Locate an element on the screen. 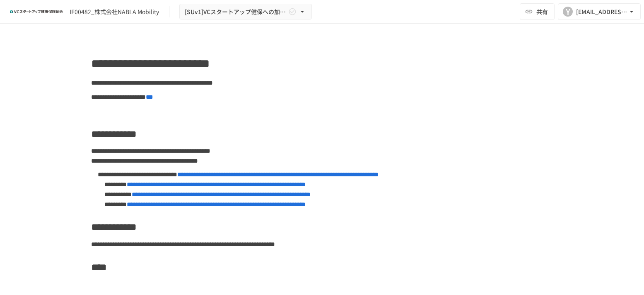 This screenshot has height=295, width=644. div: Y is located at coordinates (568, 12).